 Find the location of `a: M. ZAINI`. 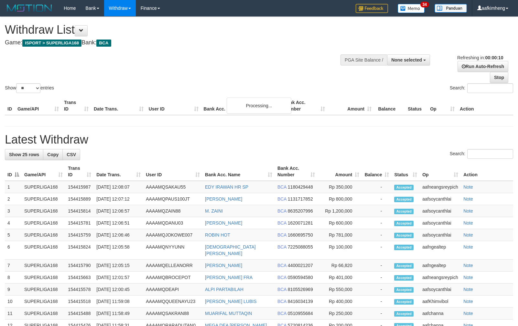

a: M. ZAINI is located at coordinates (214, 211).